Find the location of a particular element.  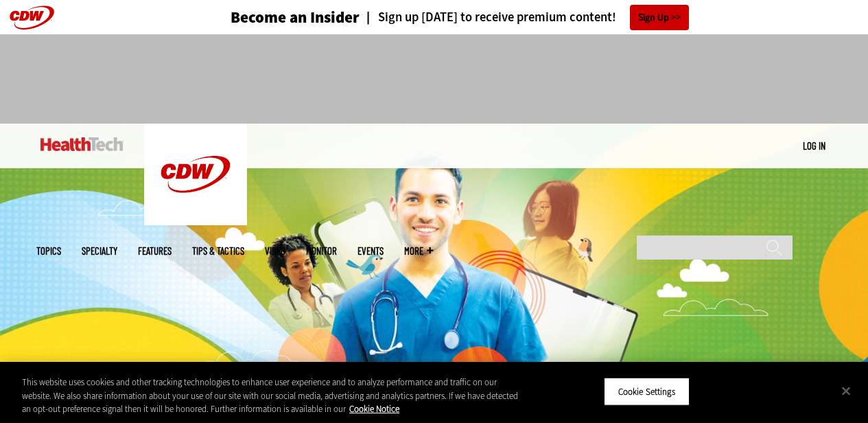

a: Sign Up is located at coordinates (660, 17).